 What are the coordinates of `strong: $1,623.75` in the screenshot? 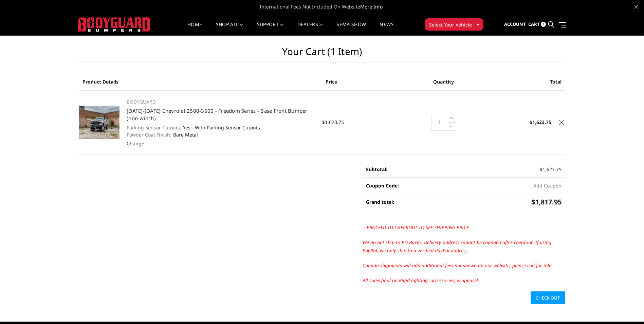 It's located at (540, 122).